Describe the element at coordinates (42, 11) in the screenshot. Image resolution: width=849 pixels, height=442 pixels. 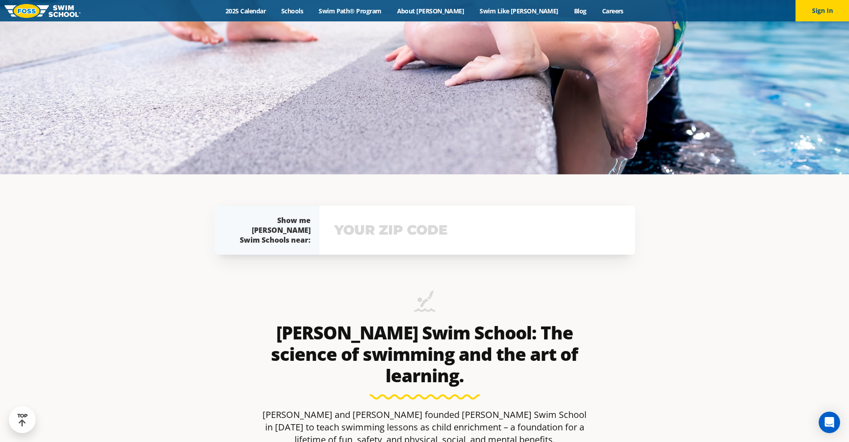
I see `img: FOSS Swim School Logo` at that location.